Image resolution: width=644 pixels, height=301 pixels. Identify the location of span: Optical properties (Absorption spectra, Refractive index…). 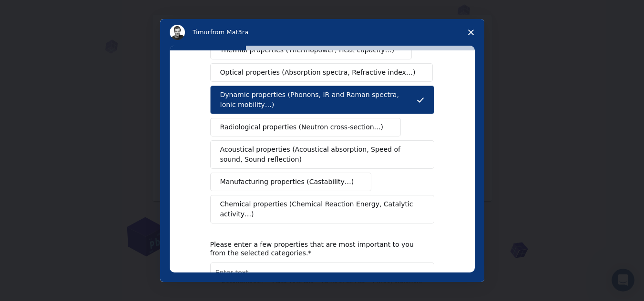
(318, 73).